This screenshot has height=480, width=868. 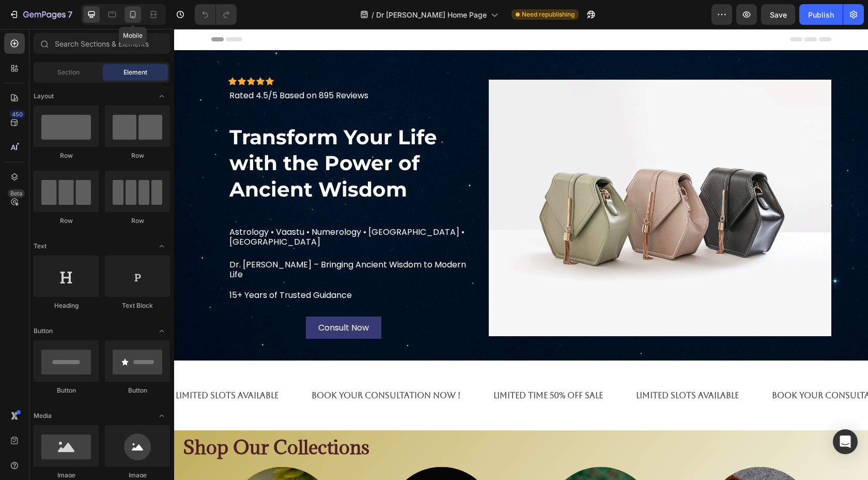 I want to click on div: Publish, so click(x=821, y=15).